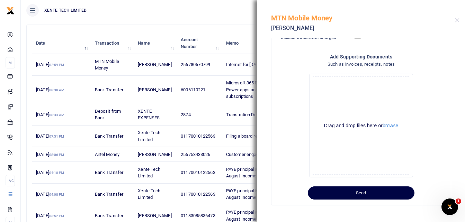  Describe the element at coordinates (57, 216) in the screenshot. I see `small: 03:52 PM` at that location.